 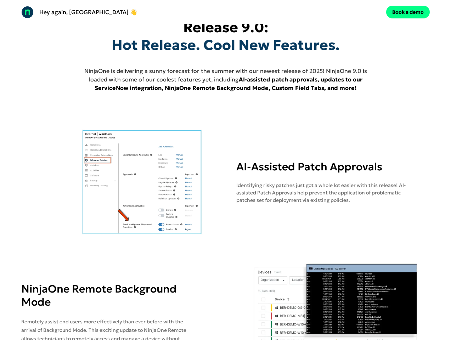 What do you see at coordinates (226, 75) in the screenshot?
I see `span: NinjaOne is delivering a sunny forecast for the summer with our newest release of 2025! NinjaOne ...` at bounding box center [226, 75].